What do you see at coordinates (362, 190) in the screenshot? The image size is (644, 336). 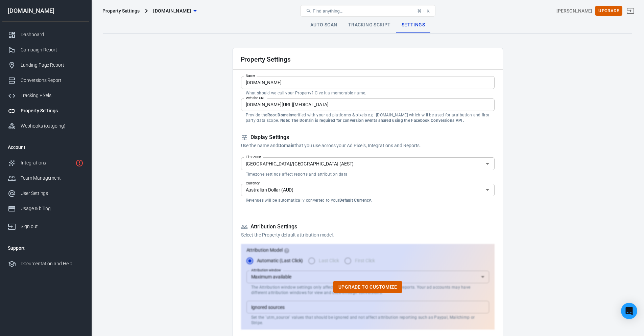 I see `input: USD` at bounding box center [362, 190].